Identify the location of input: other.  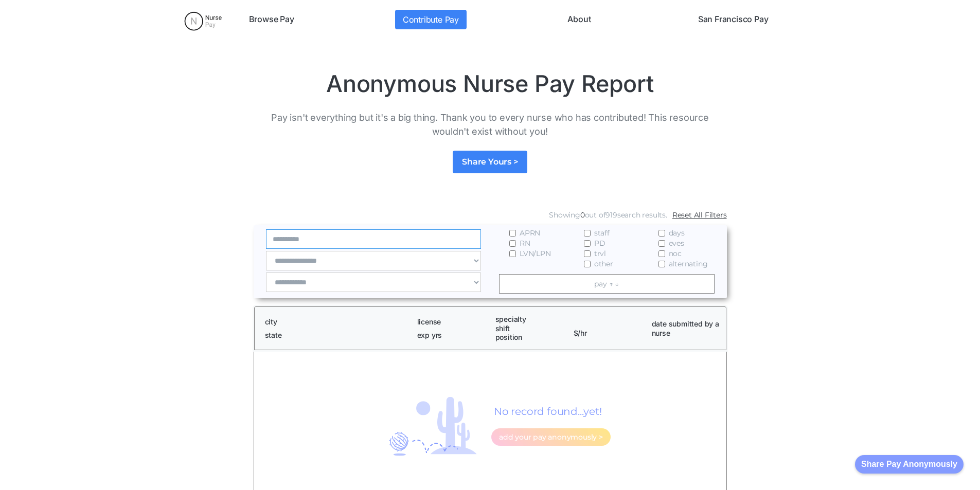
(587, 264).